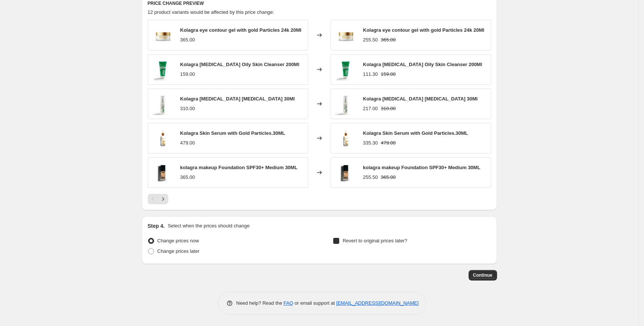 Image resolution: width=644 pixels, height=326 pixels. I want to click on h2: Step 4., so click(156, 226).